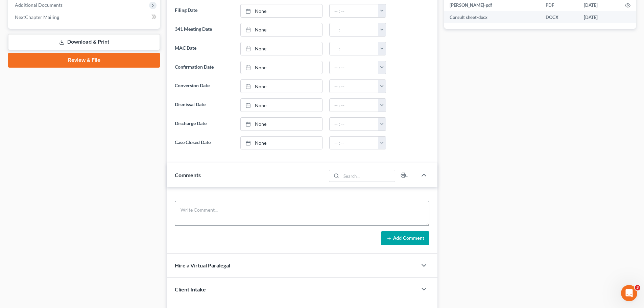 This screenshot has width=644, height=308. I want to click on span: Additional Documents, so click(39, 5).